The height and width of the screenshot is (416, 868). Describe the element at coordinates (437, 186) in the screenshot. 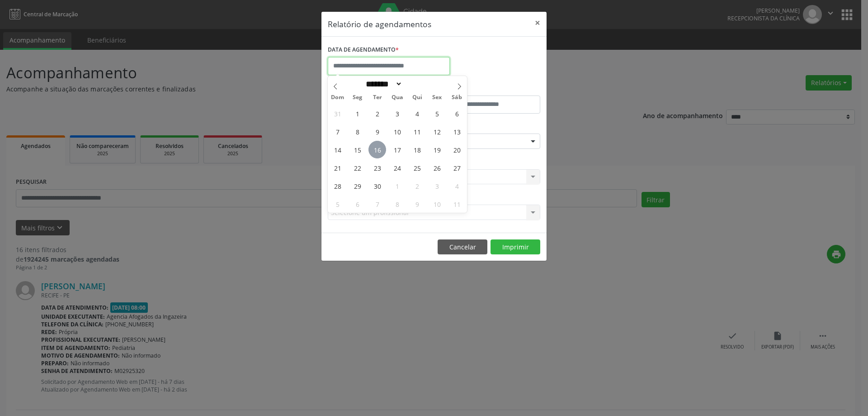

I see `span: Outubro 3, 2025` at that location.